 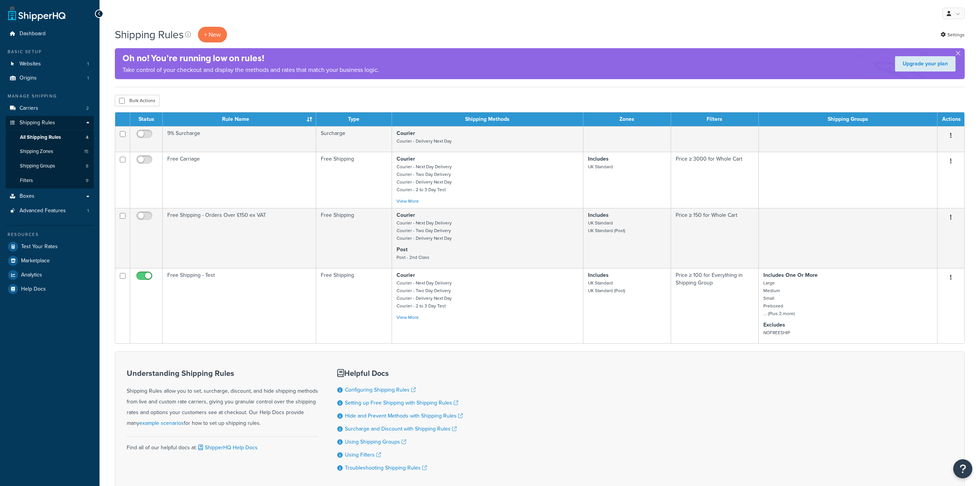 I want to click on th: Rule Name : activate to sort column ascending, so click(x=239, y=119).